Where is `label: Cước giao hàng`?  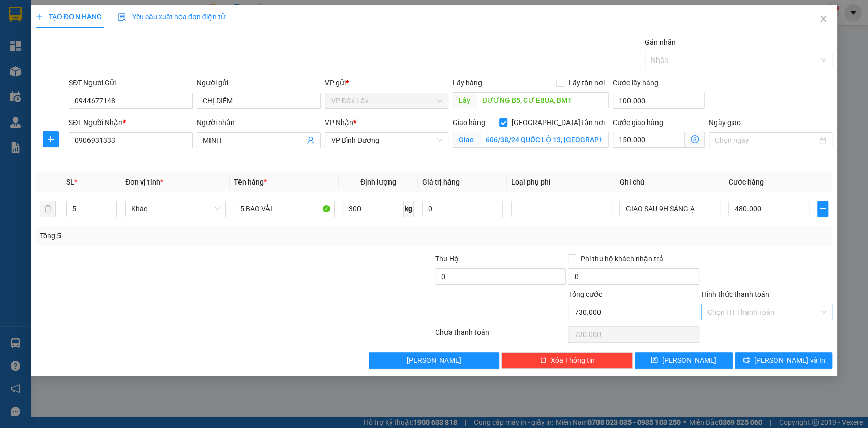
label: Cước giao hàng is located at coordinates (638, 122).